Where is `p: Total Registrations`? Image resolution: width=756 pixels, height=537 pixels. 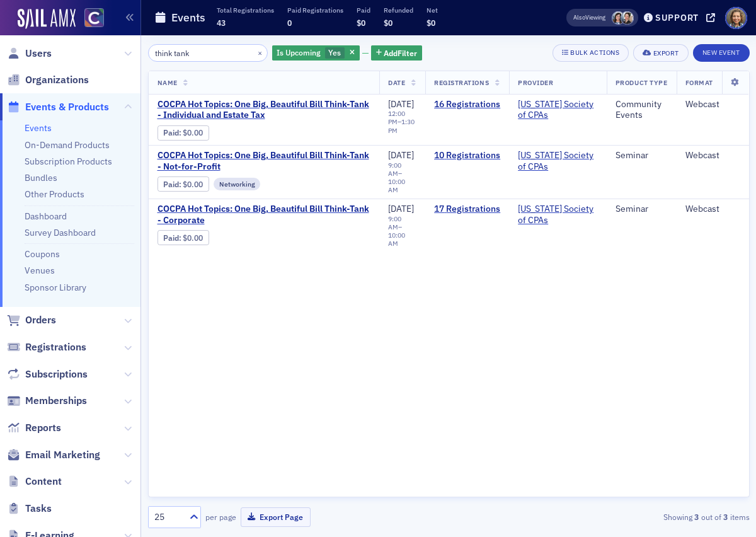 p: Total Registrations is located at coordinates (245, 10).